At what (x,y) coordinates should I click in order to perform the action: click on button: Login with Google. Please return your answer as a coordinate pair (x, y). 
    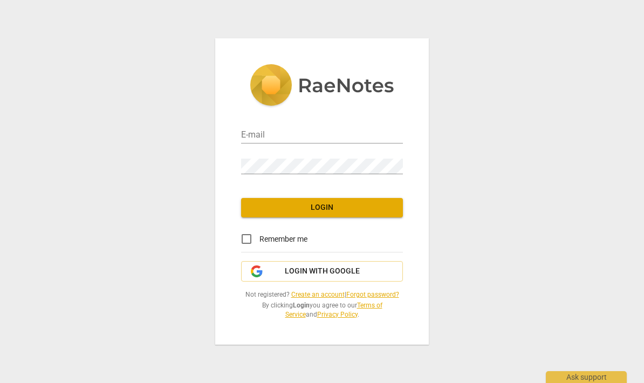
    Looking at the image, I should click on (322, 271).